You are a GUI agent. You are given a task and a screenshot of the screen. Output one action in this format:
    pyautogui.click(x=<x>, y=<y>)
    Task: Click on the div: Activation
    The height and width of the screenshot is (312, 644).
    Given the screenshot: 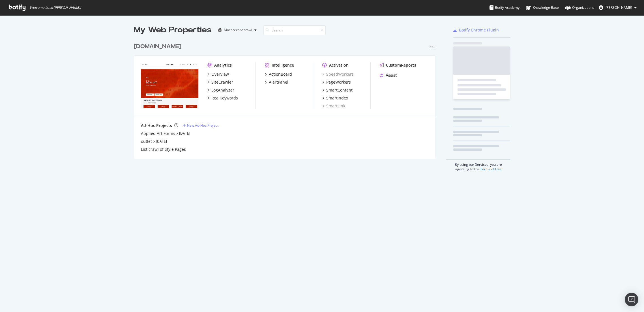 What is the action you would take?
    pyautogui.click(x=338, y=65)
    